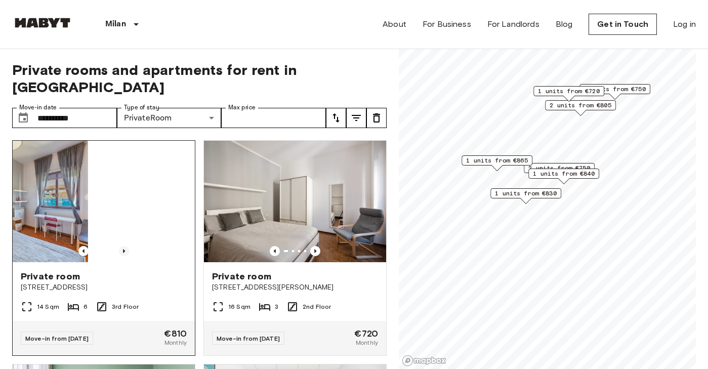  I want to click on span: 3, so click(276, 307).